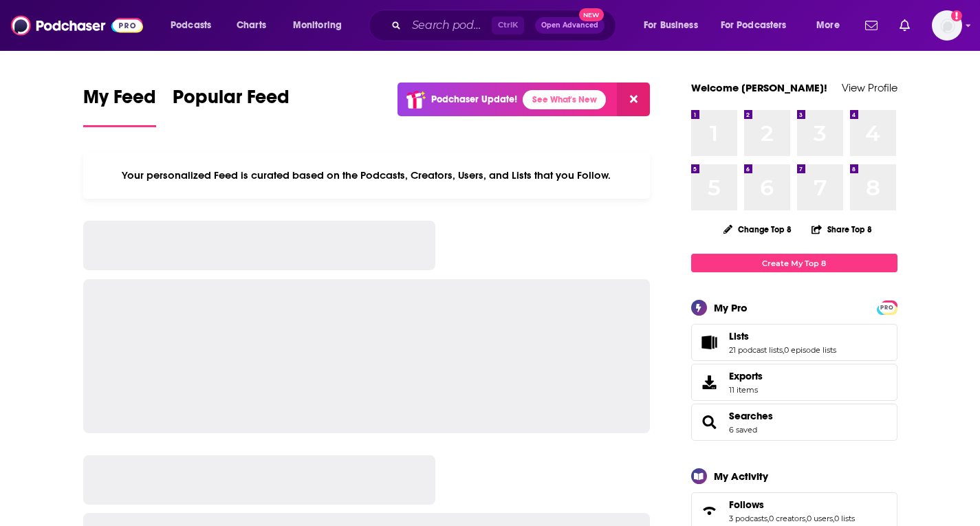 The width and height of the screenshot is (980, 526). What do you see at coordinates (317, 25) in the screenshot?
I see `span: Monitoring` at bounding box center [317, 25].